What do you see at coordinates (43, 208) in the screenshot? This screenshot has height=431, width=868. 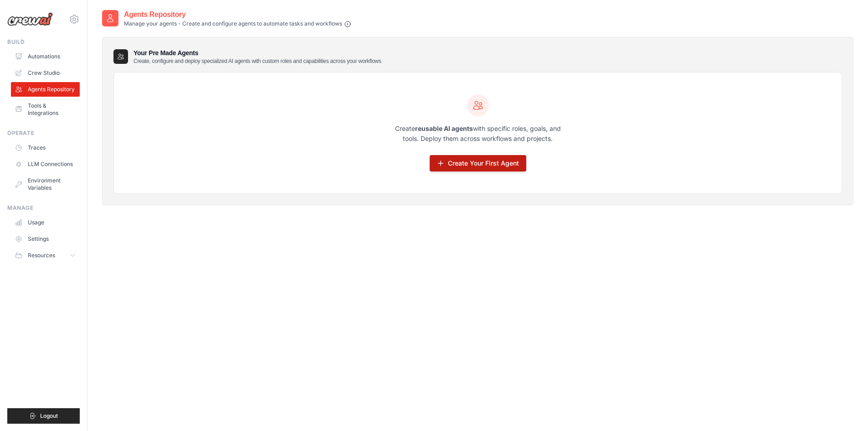 I see `div: Manage` at bounding box center [43, 208].